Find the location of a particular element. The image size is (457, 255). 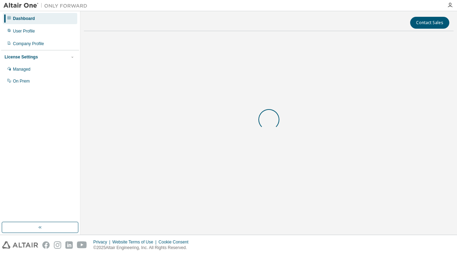

img: altair_logo.svg is located at coordinates (20, 245).